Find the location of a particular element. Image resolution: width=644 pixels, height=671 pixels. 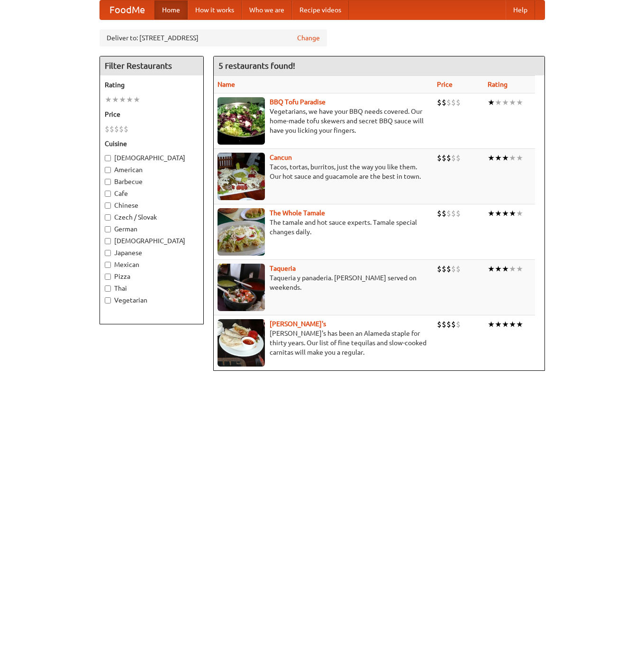

h4: Filter Restaurants is located at coordinates (152, 66).